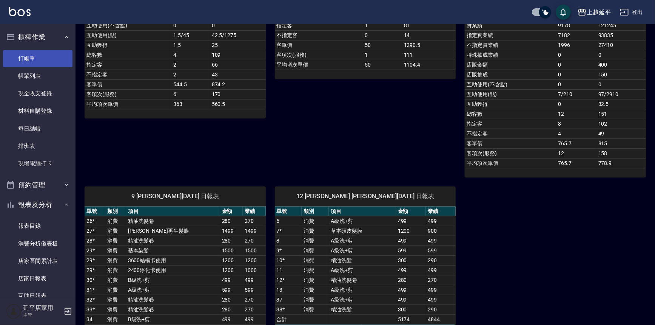  Describe the element at coordinates (576, 114) in the screenshot. I see `td: 12` at that location.